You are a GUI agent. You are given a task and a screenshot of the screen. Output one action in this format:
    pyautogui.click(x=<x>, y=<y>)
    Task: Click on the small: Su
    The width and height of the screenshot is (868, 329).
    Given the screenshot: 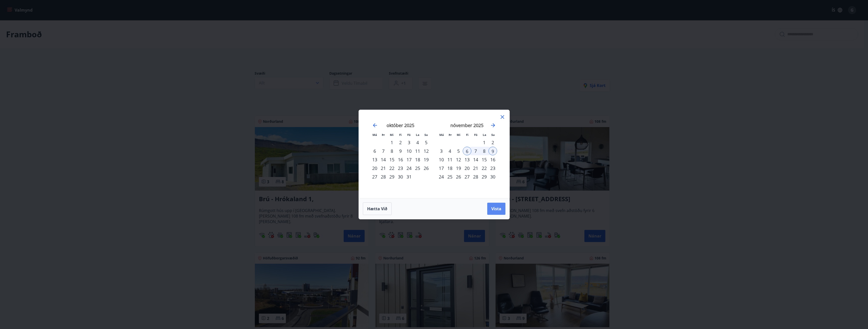 What is the action you would take?
    pyautogui.click(x=426, y=135)
    